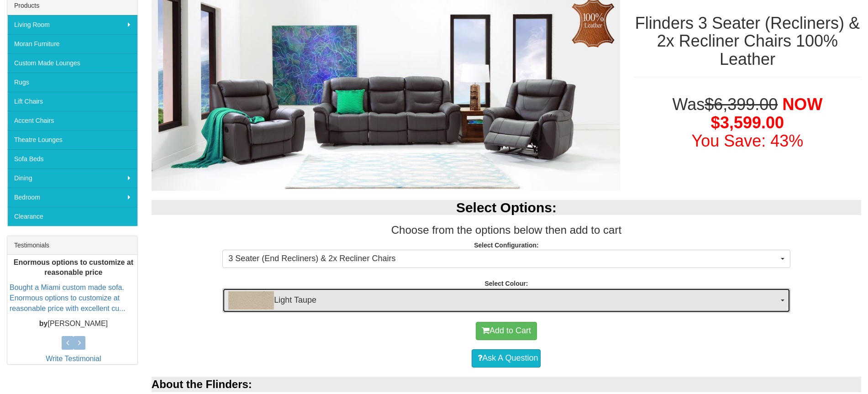  I want to click on strong: Select Configuration:, so click(507, 245).